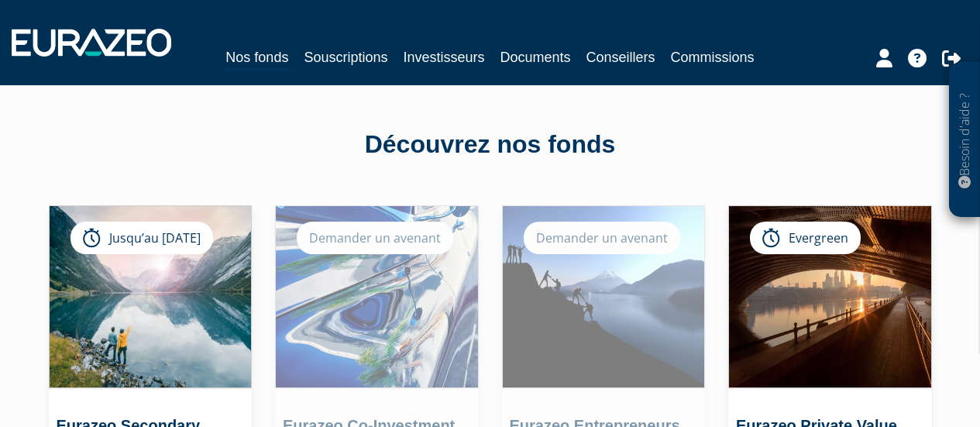 The height and width of the screenshot is (427, 980). I want to click on div: Evergreen, so click(805, 238).